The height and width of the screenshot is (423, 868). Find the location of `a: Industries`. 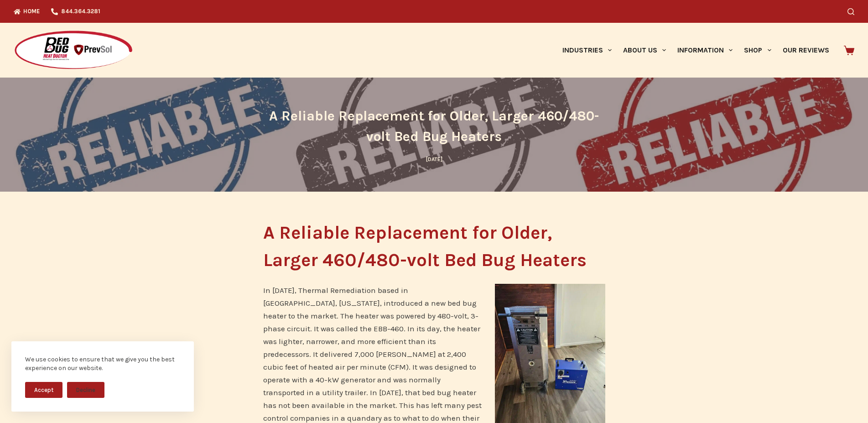

a: Industries is located at coordinates (587, 51).